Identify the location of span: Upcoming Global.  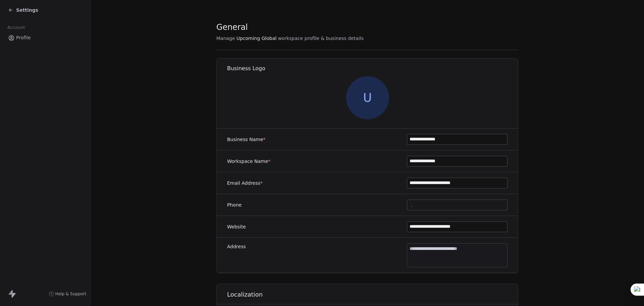
(257, 38).